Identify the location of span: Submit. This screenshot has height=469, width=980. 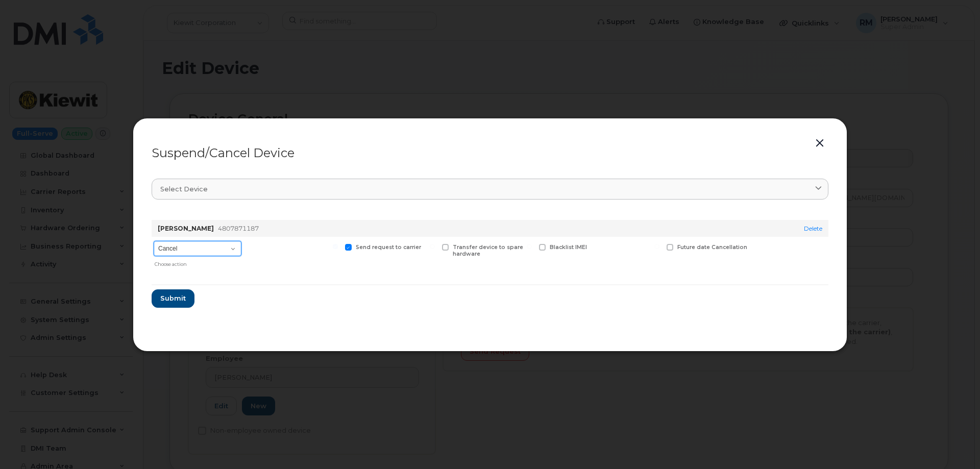
(173, 298).